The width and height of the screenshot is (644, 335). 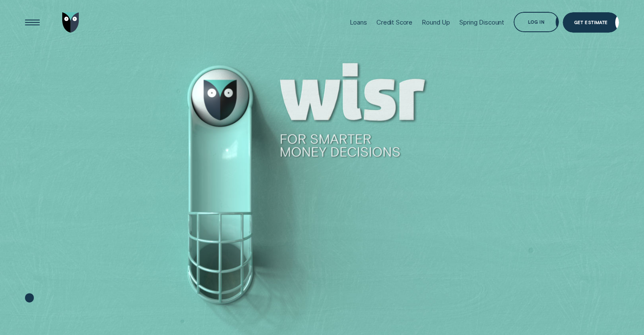 I want to click on button: Log in, so click(x=536, y=22).